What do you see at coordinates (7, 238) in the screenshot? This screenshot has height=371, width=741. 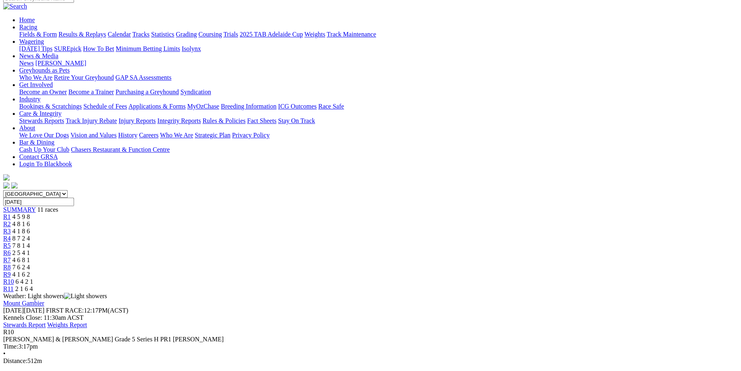 I see `span: R4` at bounding box center [7, 238].